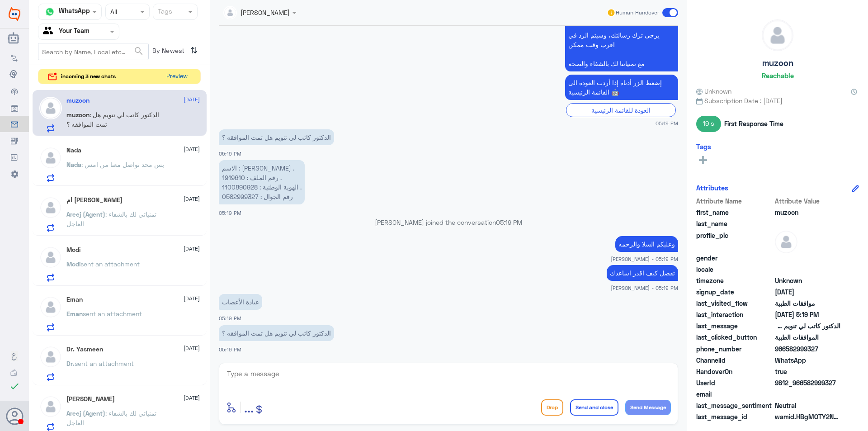 The width and height of the screenshot is (868, 431). I want to click on span: profile_pic, so click(735, 241).